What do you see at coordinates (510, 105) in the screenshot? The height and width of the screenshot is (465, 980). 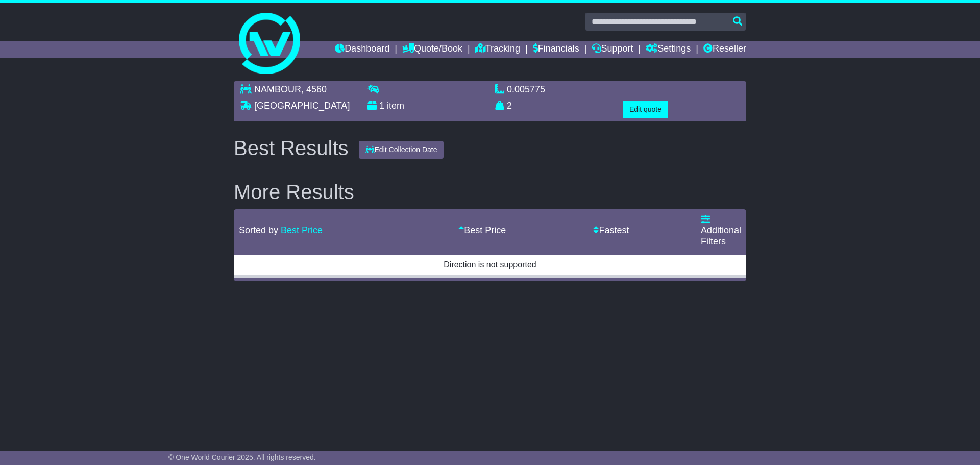 I see `span: 2` at bounding box center [510, 105].